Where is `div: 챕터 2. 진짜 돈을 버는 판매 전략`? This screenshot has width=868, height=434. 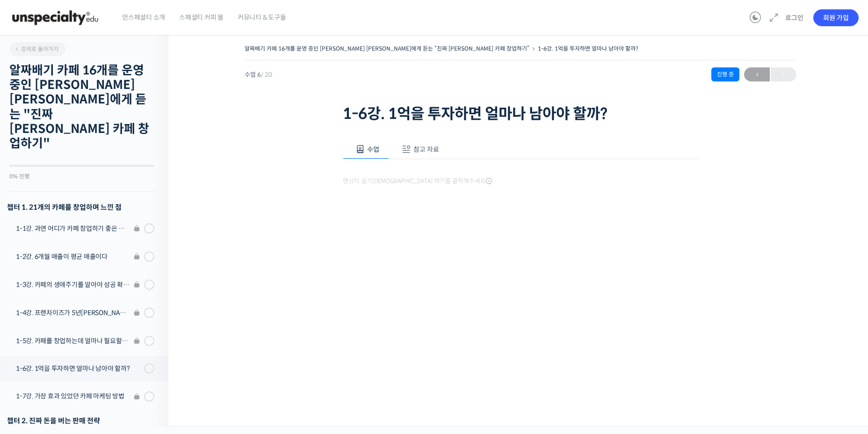
div: 챕터 2. 진짜 돈을 버는 판매 전략 is located at coordinates (81, 420).